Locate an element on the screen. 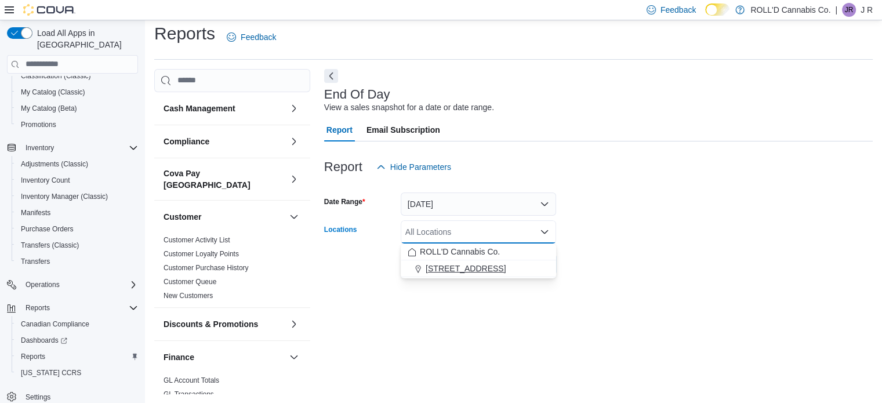  a: Canadian Compliance is located at coordinates (55, 324).